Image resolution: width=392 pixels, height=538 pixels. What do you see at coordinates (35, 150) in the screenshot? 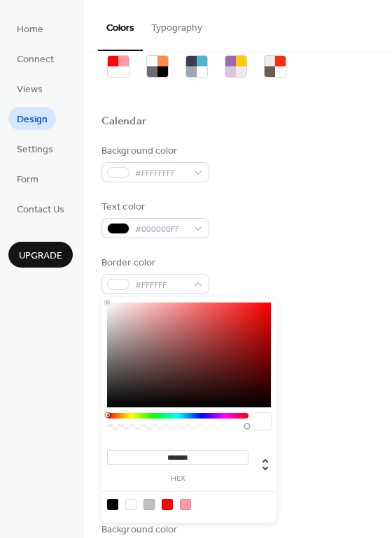
I see `span: Settings` at bounding box center [35, 150].